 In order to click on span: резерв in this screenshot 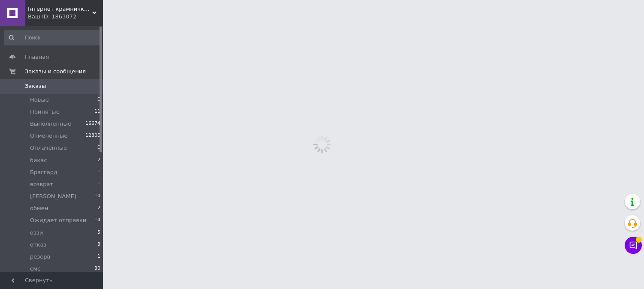, I will do `click(40, 257)`.